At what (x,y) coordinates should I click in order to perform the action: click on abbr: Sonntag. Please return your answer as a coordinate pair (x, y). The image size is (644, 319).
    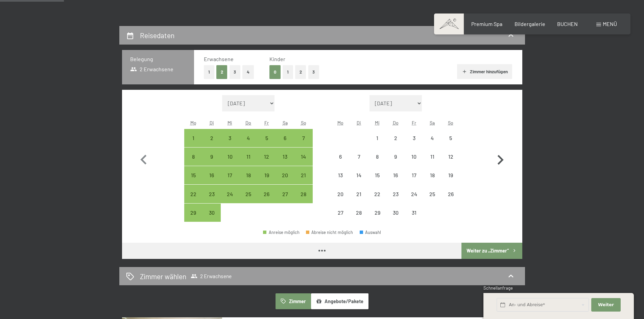
    Looking at the image, I should click on (304, 122).